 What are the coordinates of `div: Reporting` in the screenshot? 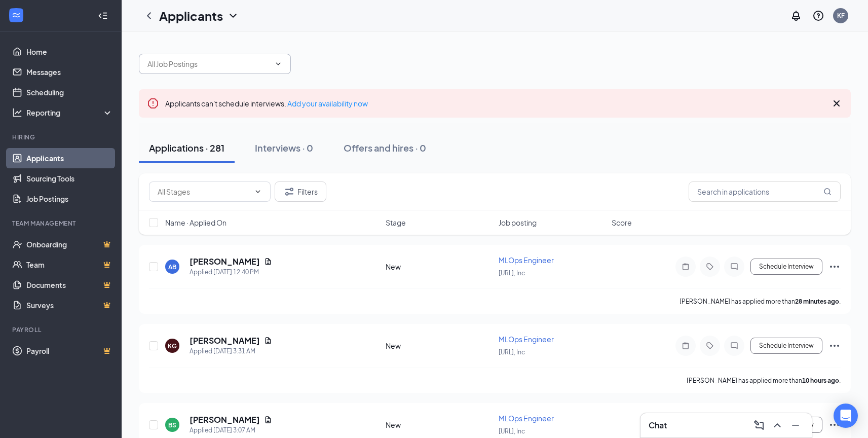 It's located at (70, 112).